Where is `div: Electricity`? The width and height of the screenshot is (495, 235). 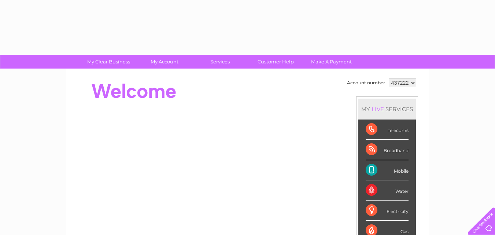 div: Electricity is located at coordinates (387, 210).